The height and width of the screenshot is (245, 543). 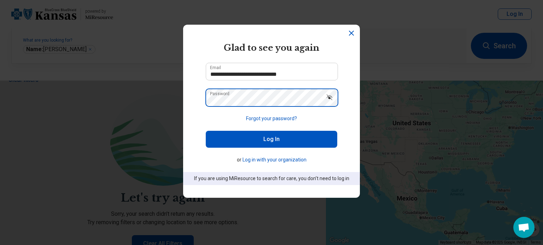 I want to click on button: Dismiss, so click(x=351, y=33).